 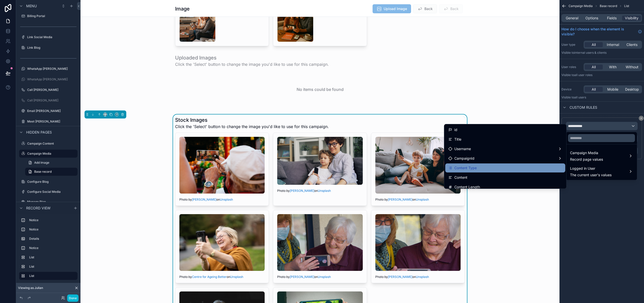 What do you see at coordinates (458, 140) in the screenshot?
I see `span: Title` at bounding box center [458, 140].